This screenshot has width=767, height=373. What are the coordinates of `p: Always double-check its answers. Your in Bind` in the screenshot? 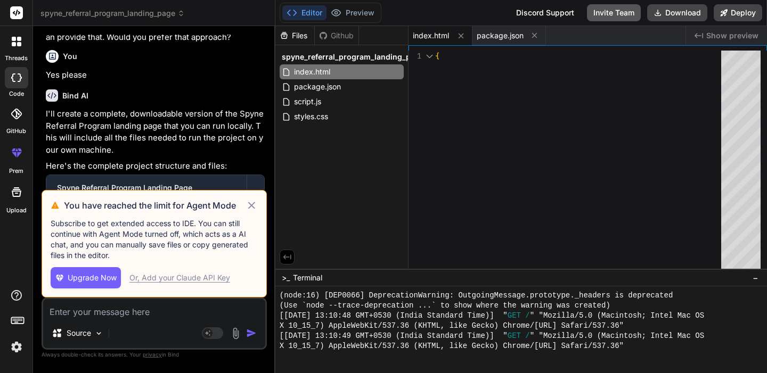 It's located at (154, 355).